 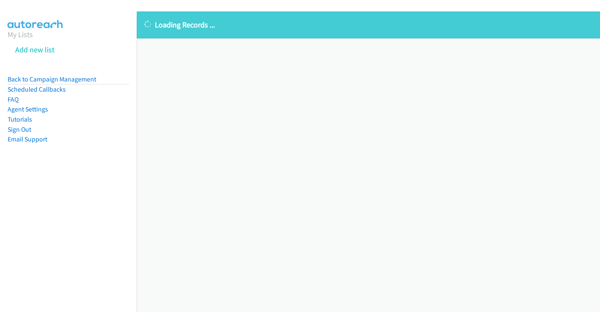 I want to click on a: Tutorials, so click(x=20, y=119).